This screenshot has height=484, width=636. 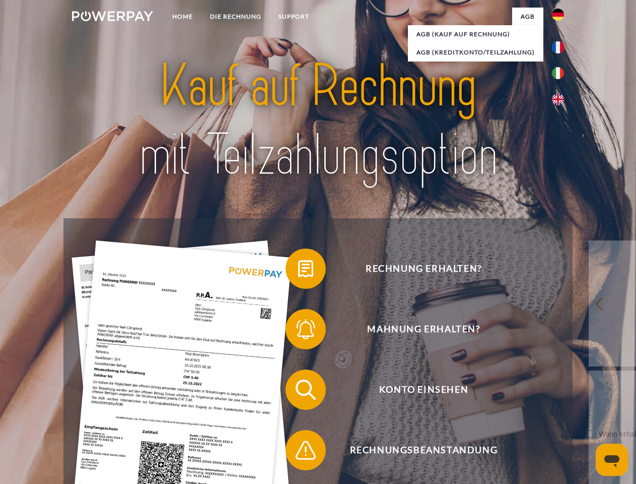 I want to click on span: Rechnung erhalten?, so click(x=424, y=268).